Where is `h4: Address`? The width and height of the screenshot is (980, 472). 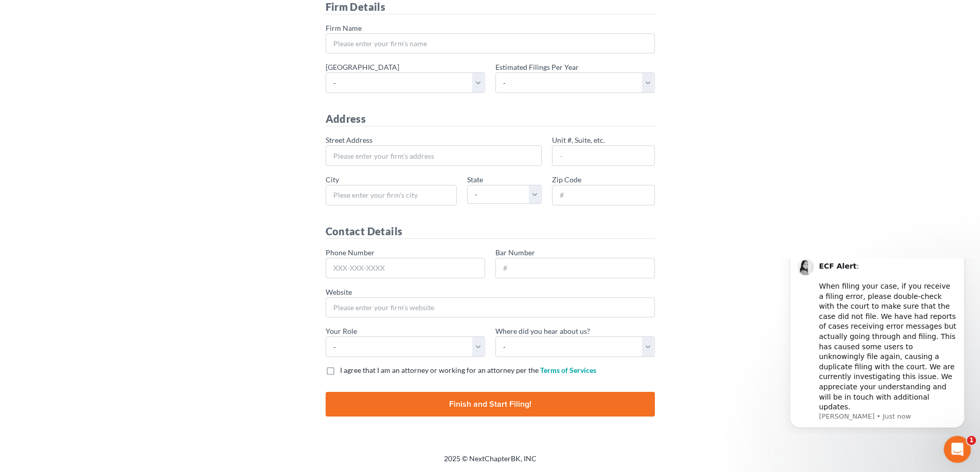 h4: Address is located at coordinates (490, 119).